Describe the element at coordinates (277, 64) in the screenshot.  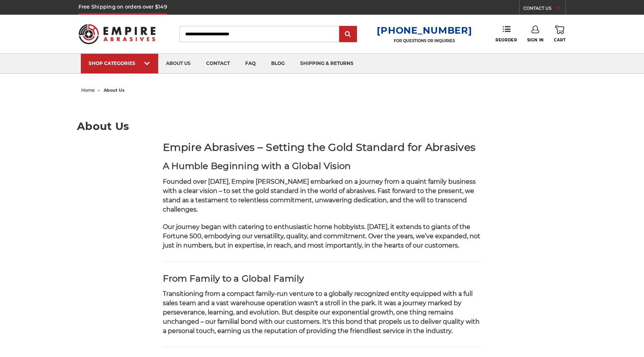
I see `a: blog` at that location.